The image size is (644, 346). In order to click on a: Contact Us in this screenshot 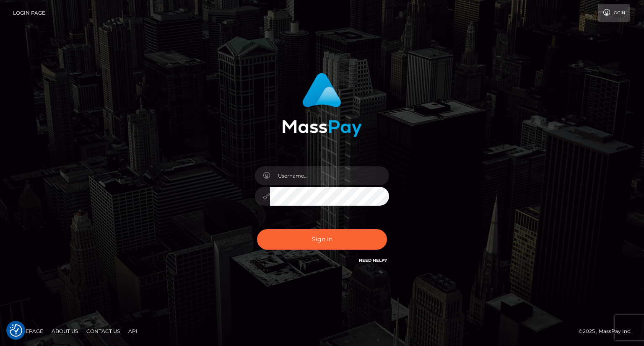, I will do `click(103, 331)`.